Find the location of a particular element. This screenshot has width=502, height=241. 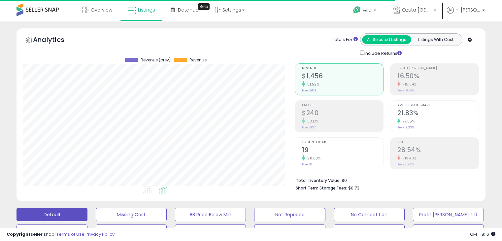

span: Overview is located at coordinates (101, 10).